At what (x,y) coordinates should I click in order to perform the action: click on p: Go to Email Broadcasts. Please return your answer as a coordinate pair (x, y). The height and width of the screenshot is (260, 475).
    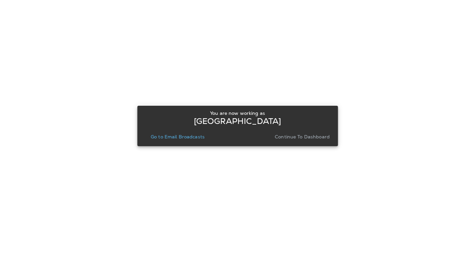
    Looking at the image, I should click on (177, 137).